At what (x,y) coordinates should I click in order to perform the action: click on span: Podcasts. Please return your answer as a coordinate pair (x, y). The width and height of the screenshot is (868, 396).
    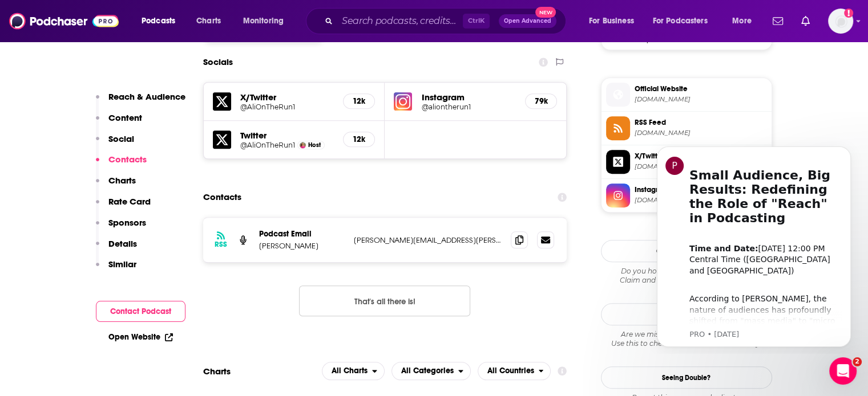
    Looking at the image, I should click on (158, 21).